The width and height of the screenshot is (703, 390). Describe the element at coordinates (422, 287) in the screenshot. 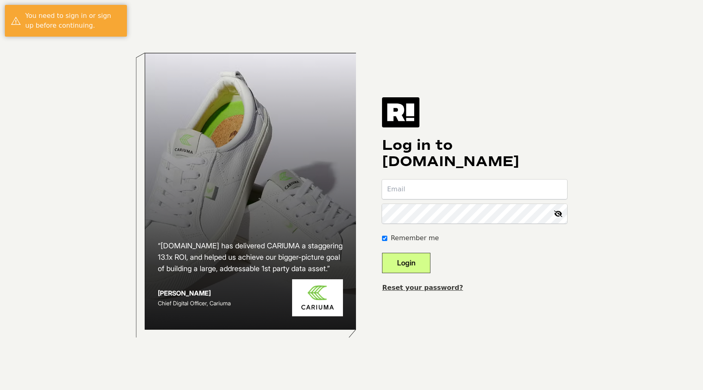

I see `a: Reset your password?` at that location.